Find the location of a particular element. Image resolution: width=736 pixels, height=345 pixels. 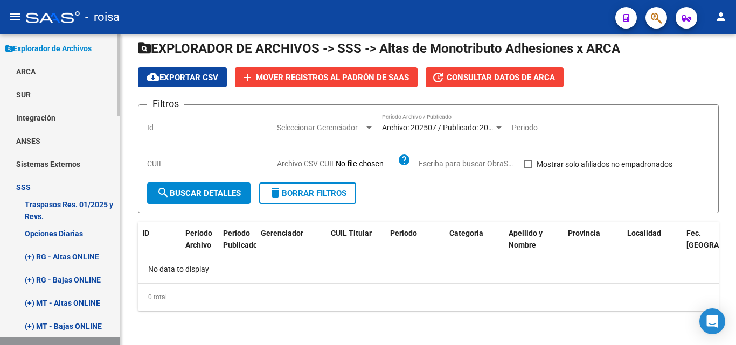

datatable-header-cell: Período Publicado is located at coordinates (238, 246).